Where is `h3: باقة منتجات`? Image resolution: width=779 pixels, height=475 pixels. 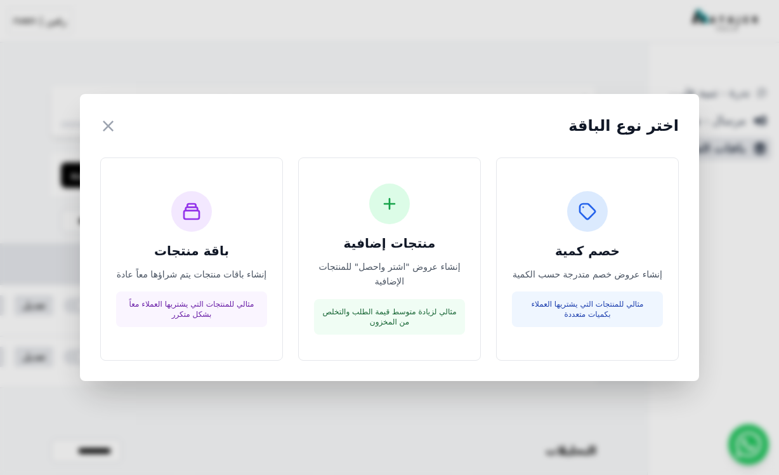 h3: باقة منتجات is located at coordinates (192, 251).